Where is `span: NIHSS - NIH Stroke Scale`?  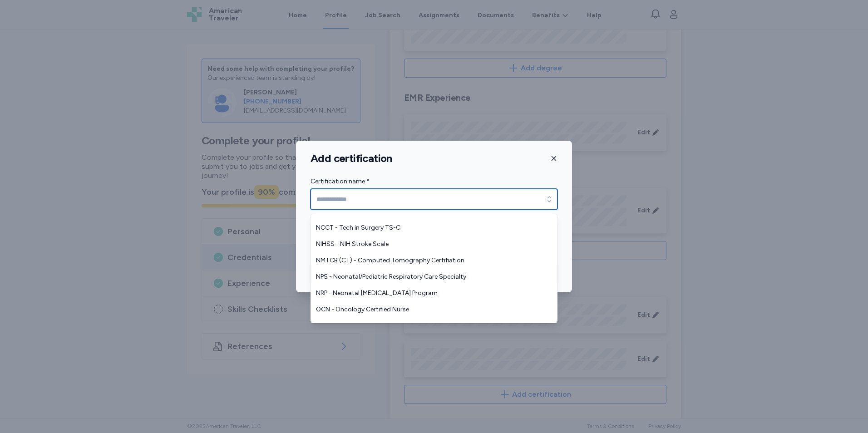
span: NIHSS - NIH Stroke Scale is located at coordinates (428, 244).